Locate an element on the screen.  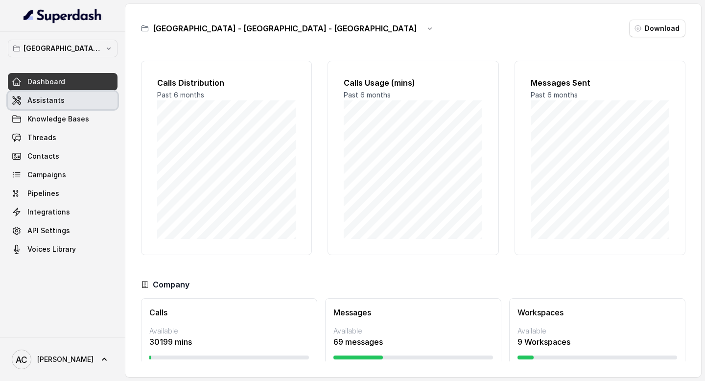
h3: Messages is located at coordinates (413, 312).